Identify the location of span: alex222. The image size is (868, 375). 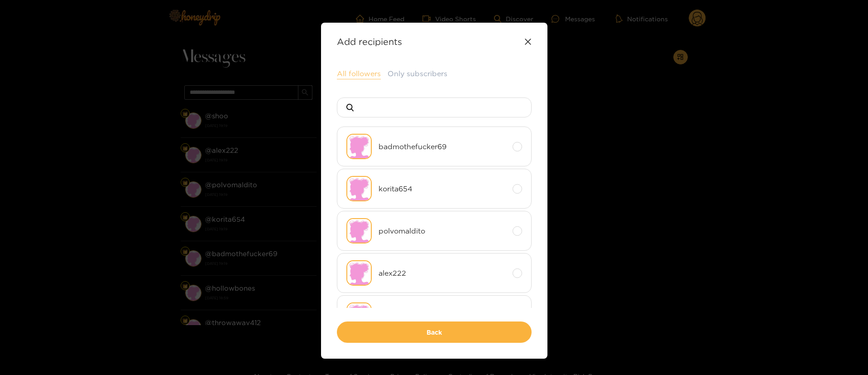
(442, 273).